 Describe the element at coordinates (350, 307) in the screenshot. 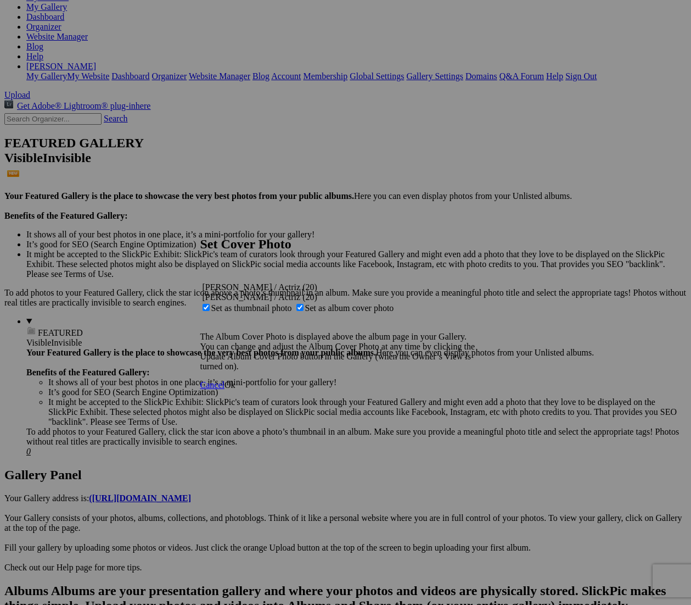

I see `span: Set as album cover photo` at that location.